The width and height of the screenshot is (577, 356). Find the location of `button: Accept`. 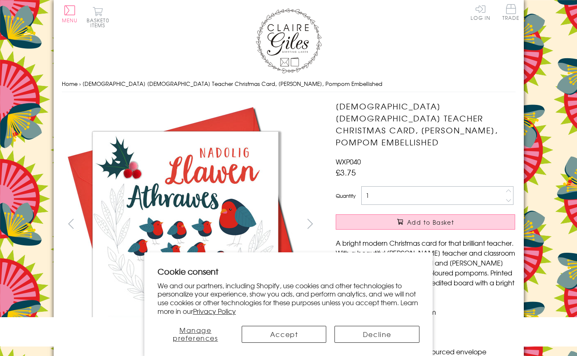

button: Accept is located at coordinates (284, 334).